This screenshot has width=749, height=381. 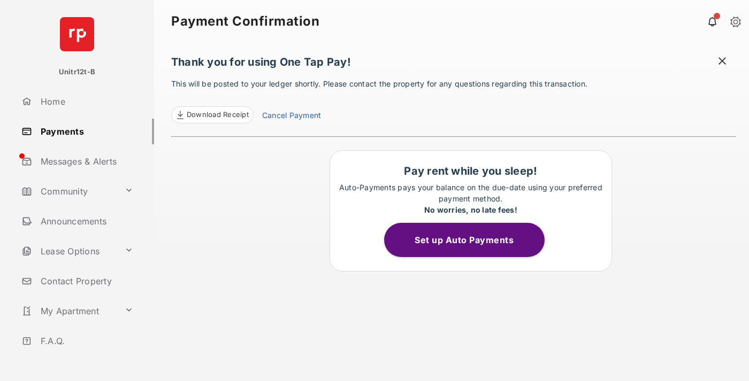 I want to click on p: Unitr12t-B, so click(x=77, y=72).